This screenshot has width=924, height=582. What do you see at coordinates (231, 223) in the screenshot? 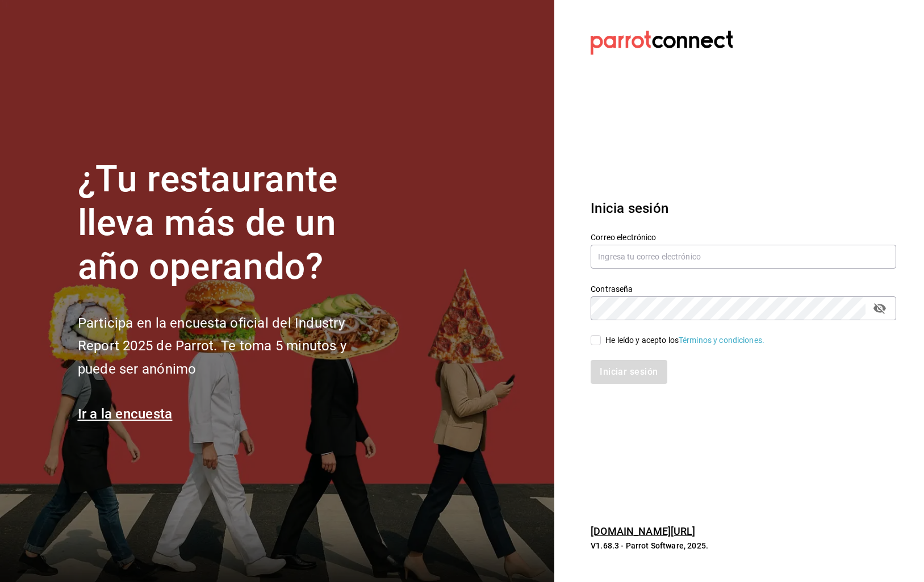
I see `h1: ¿Tu restaurante lleva más de un año operando?` at bounding box center [231, 223].